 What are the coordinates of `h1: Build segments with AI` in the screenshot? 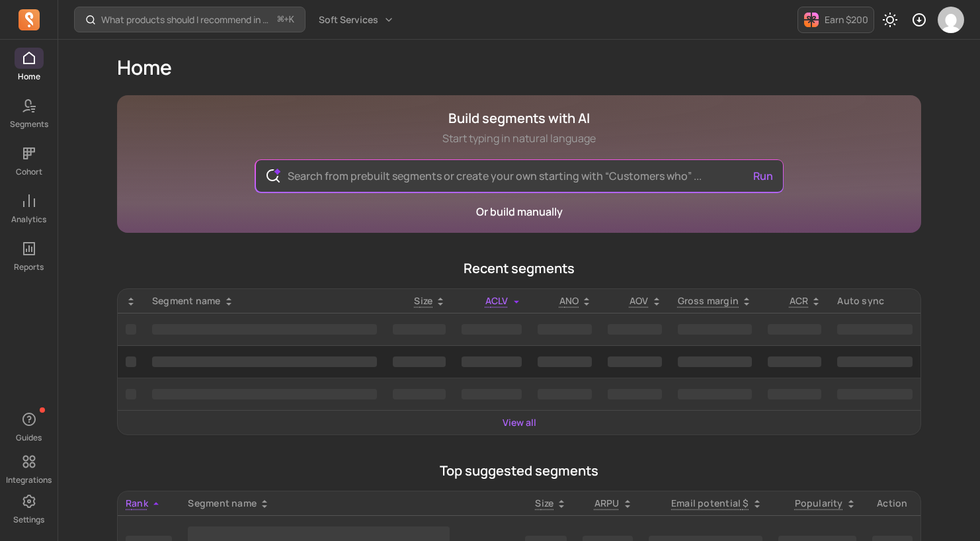 It's located at (519, 118).